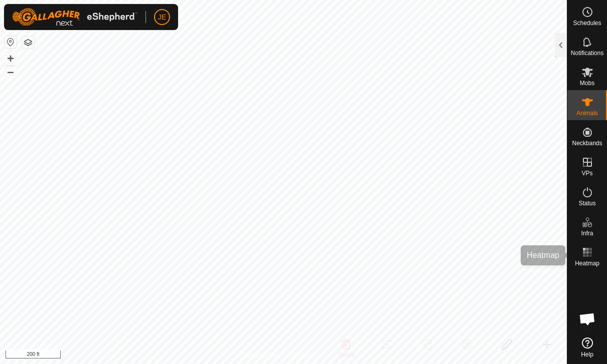  What do you see at coordinates (587, 319) in the screenshot?
I see `div: Open chat` at bounding box center [587, 319].